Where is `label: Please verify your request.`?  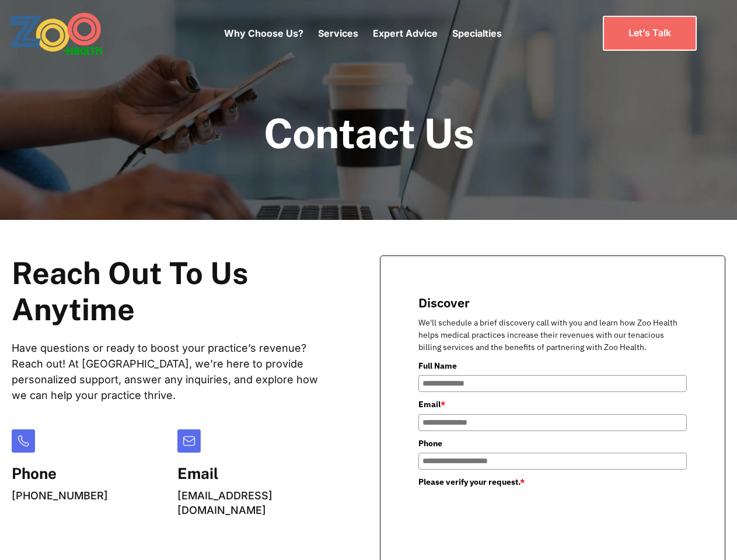
label: Please verify your request. is located at coordinates (553, 482).